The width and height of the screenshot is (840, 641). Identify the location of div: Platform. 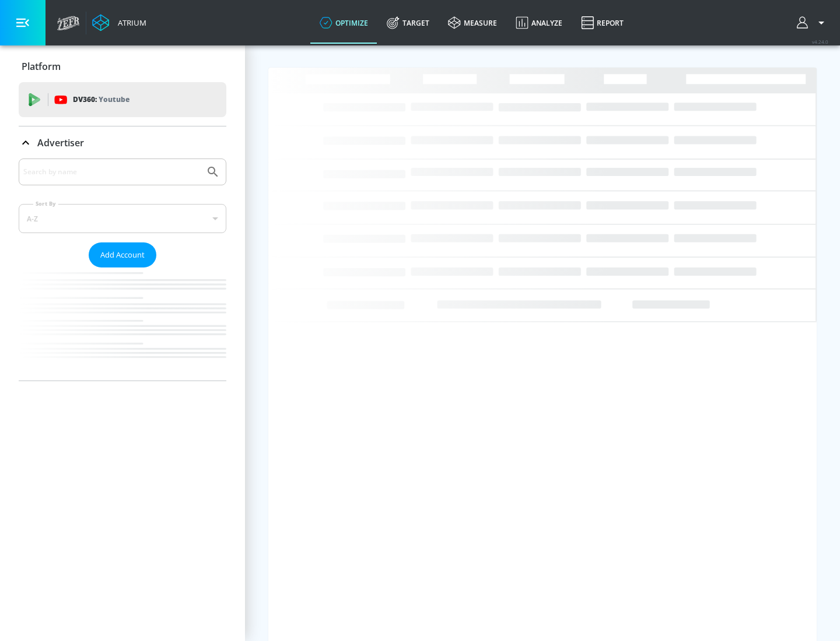
(122, 66).